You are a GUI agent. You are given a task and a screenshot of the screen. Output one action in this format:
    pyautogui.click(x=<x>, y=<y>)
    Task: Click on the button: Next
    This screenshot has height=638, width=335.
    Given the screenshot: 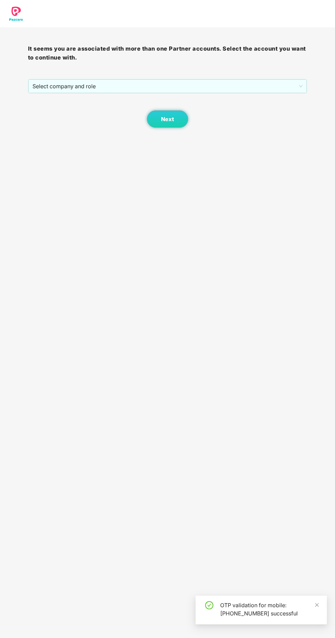 What is the action you would take?
    pyautogui.click(x=168, y=119)
    